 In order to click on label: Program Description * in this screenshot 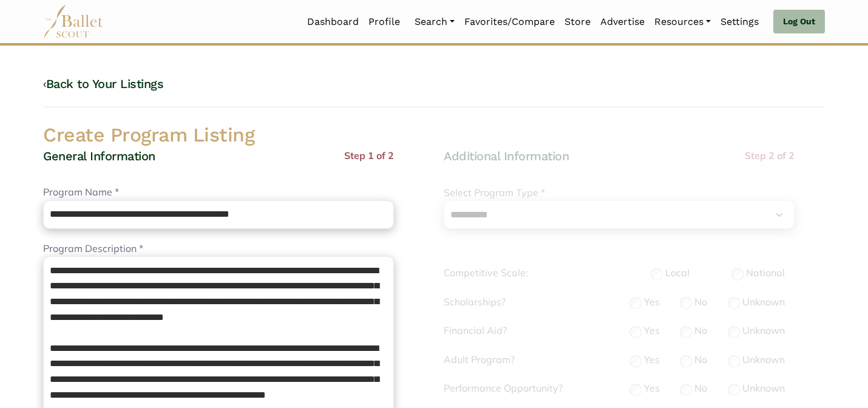, I will do `click(93, 249)`.